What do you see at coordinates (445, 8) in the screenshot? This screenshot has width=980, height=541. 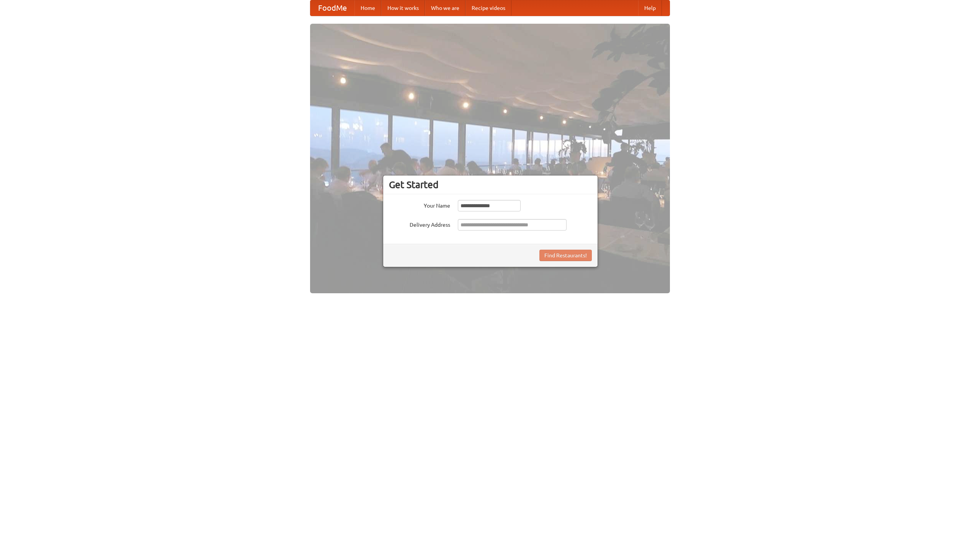 I see `a: Who we are` at bounding box center [445, 8].